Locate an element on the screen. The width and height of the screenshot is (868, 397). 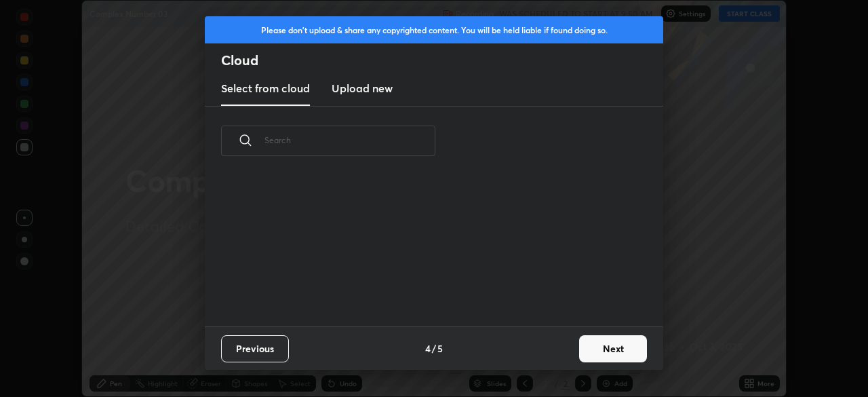
input: Search is located at coordinates (350, 140).